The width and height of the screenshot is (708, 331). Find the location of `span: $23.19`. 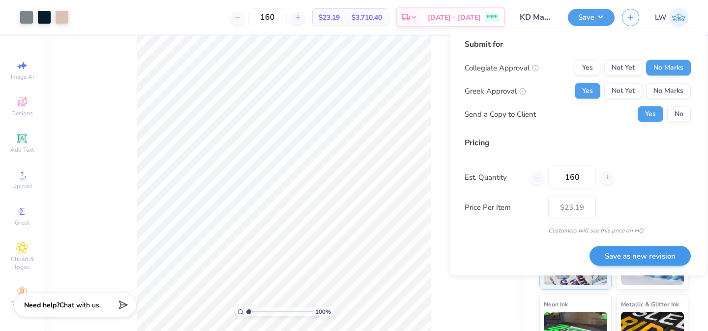

span: $23.19 is located at coordinates (329, 17).